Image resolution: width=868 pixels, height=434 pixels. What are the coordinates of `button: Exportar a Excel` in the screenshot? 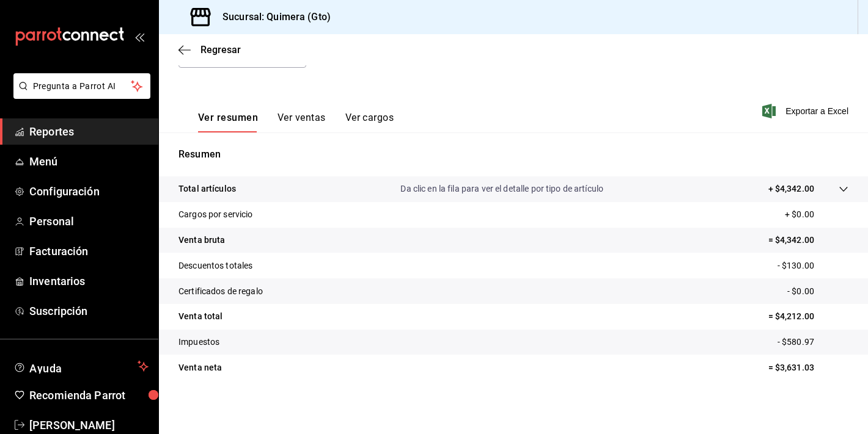 It's located at (806, 111).